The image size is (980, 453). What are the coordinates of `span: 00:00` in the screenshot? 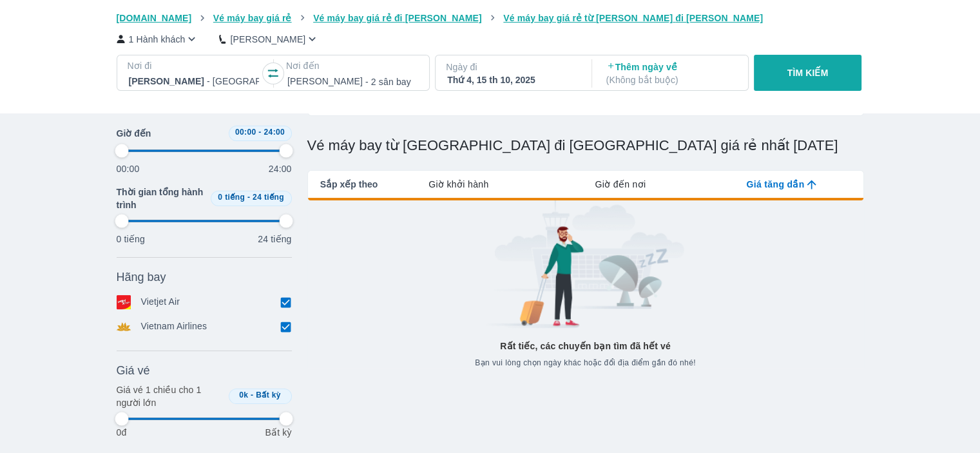 It's located at (245, 132).